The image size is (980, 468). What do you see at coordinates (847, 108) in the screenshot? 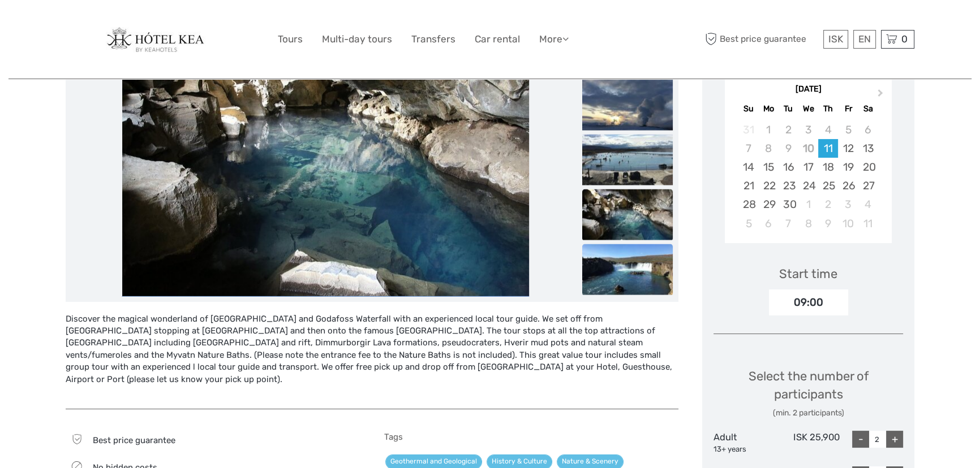
I see `div: Fr` at bounding box center [847, 108].